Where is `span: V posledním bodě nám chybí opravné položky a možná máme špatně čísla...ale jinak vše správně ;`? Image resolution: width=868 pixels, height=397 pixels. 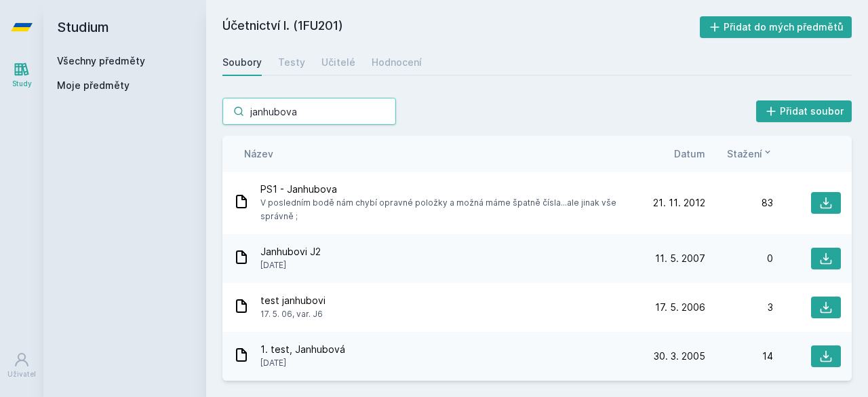
span: V posledním bodě nám chybí opravné položky a možná máme špatně čísla...ale jinak vše správně ; is located at coordinates (446, 209).